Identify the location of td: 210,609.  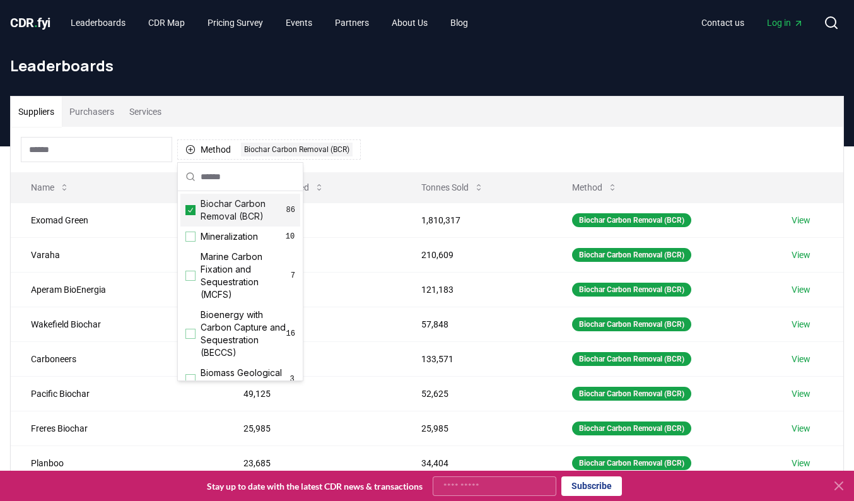
(476, 254).